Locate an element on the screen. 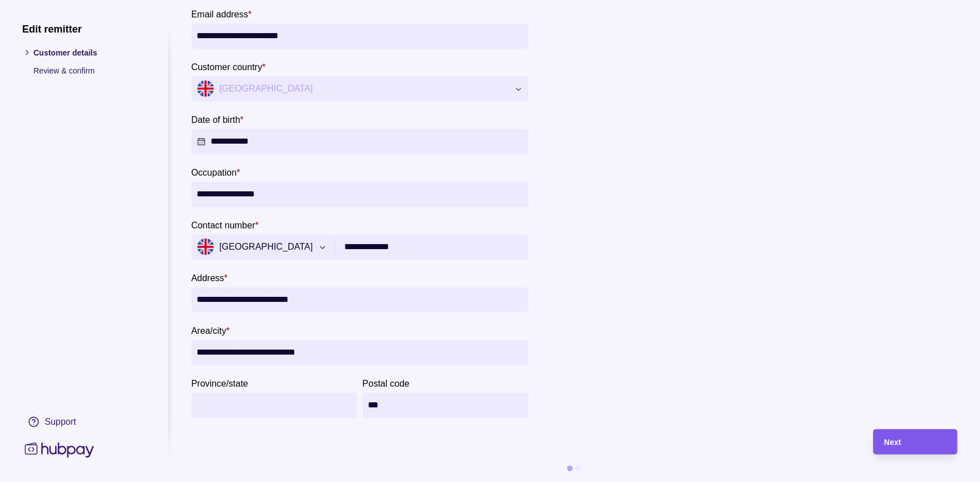 Image resolution: width=980 pixels, height=482 pixels. label: Postal code is located at coordinates (386, 383).